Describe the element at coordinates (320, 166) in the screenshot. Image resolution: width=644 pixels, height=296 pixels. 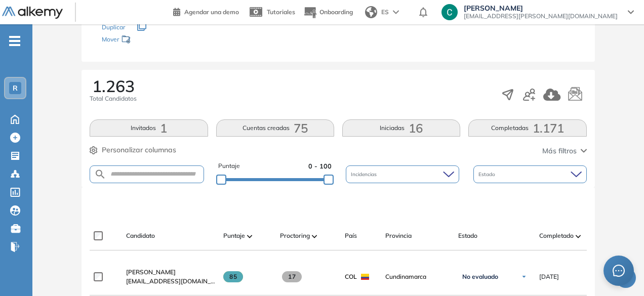
I see `span: 0 - 100` at that location.